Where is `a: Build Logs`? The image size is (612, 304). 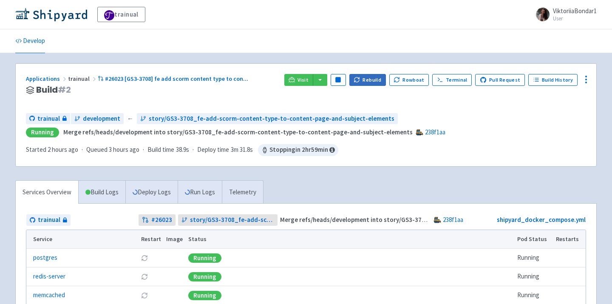 a: Build Logs is located at coordinates (102, 192).